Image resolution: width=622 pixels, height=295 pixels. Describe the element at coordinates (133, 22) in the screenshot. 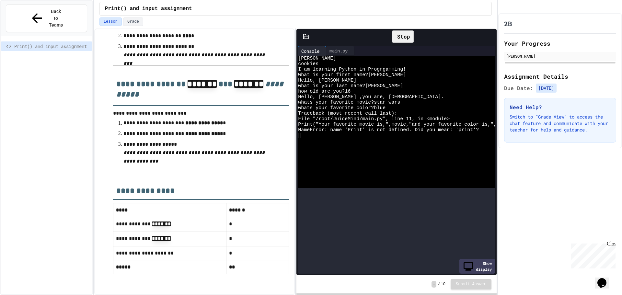

I see `button: Grade` at that location.